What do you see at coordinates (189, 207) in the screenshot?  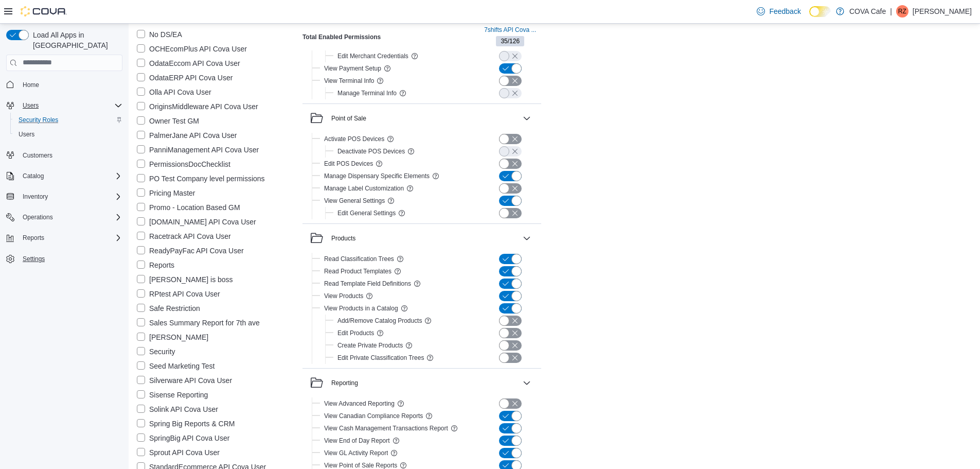 I see `label: Promo - Location Based GM` at bounding box center [189, 207].